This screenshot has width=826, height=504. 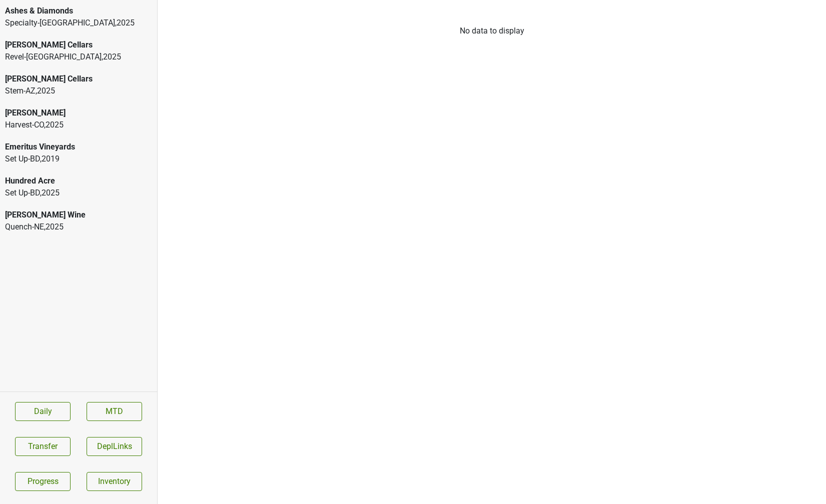 I want to click on div: Hundred Acre, so click(x=79, y=180).